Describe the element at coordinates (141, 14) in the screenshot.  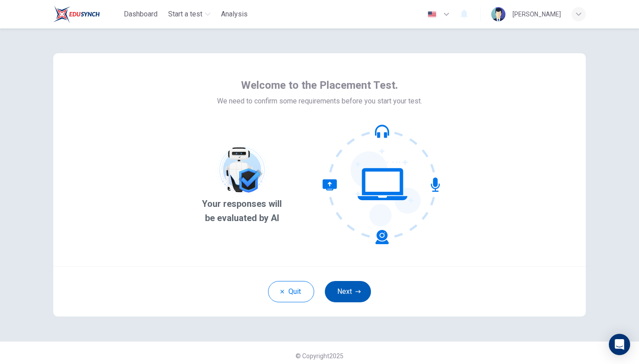
I see `span: Dashboard` at that location.